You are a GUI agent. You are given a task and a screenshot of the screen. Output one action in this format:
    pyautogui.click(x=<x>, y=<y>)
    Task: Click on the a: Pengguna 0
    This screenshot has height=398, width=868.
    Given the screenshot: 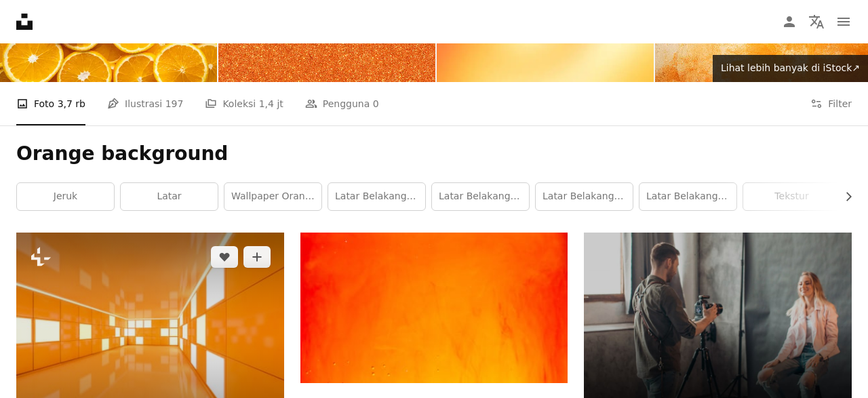 What is the action you would take?
    pyautogui.click(x=342, y=103)
    